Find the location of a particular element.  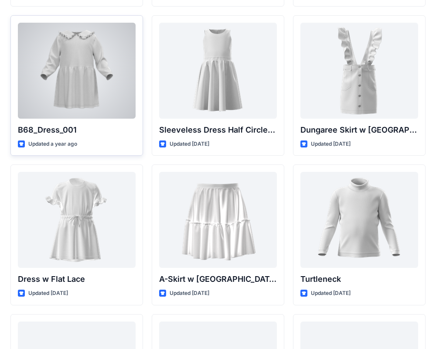

p: Sleeveless Dress Half Circle Skirt is located at coordinates (218, 130).